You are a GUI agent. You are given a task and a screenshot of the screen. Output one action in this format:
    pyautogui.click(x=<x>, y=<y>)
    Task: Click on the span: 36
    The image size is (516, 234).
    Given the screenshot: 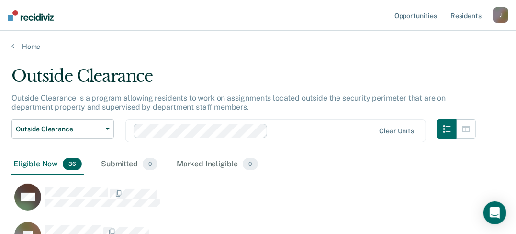 What is the action you would take?
    pyautogui.click(x=72, y=164)
    